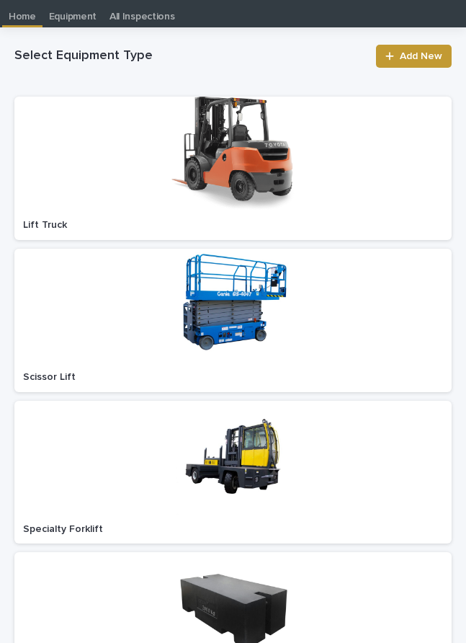  Describe the element at coordinates (233, 225) in the screenshot. I see `p: Lift Truck` at that location.